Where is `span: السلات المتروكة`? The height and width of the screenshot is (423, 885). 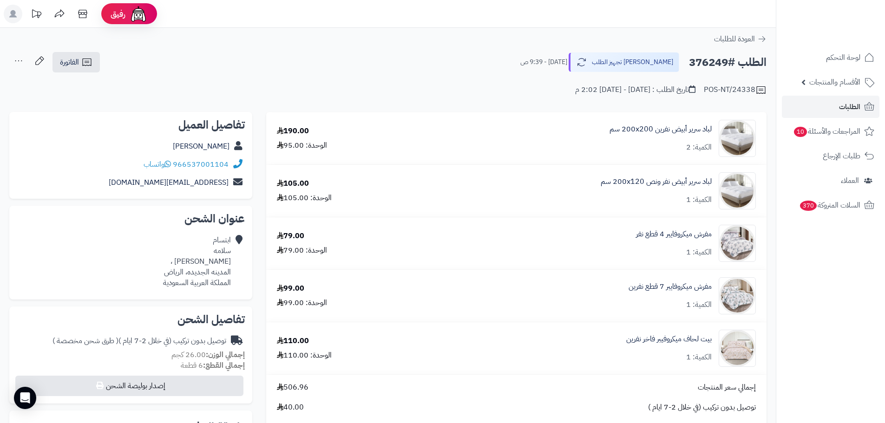
span: السلات المتروكة is located at coordinates (830, 205).